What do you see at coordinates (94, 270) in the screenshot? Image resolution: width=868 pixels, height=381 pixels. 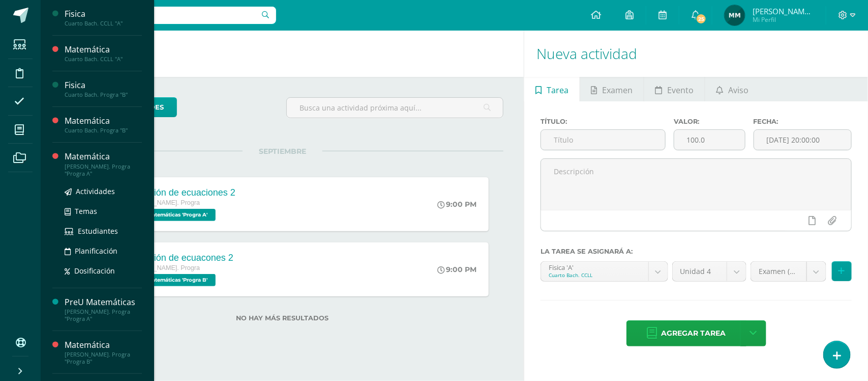 I see `span: Dosificación` at bounding box center [94, 270].